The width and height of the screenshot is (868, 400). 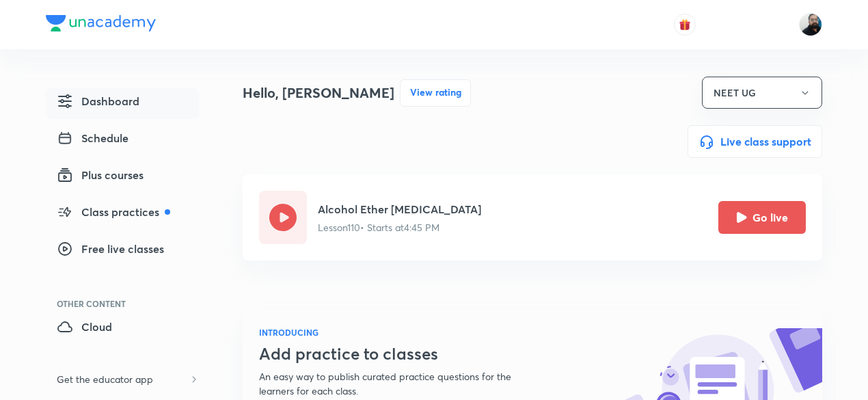 I want to click on a: Cloud, so click(x=123, y=329).